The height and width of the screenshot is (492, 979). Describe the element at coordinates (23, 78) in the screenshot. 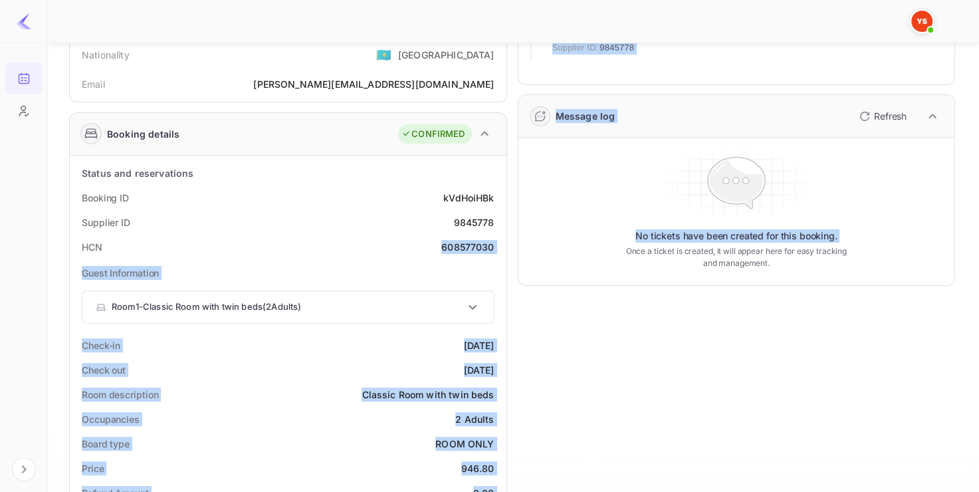

I see `a: Bookings` at that location.